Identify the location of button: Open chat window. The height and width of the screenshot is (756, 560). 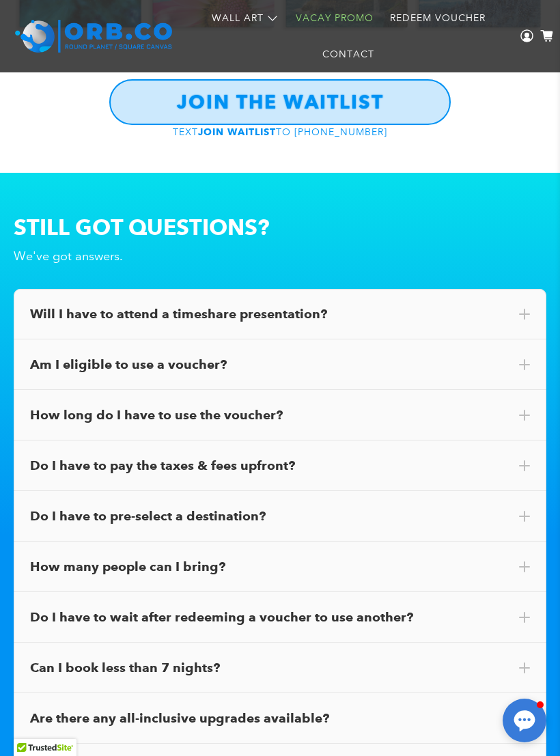
(524, 720).